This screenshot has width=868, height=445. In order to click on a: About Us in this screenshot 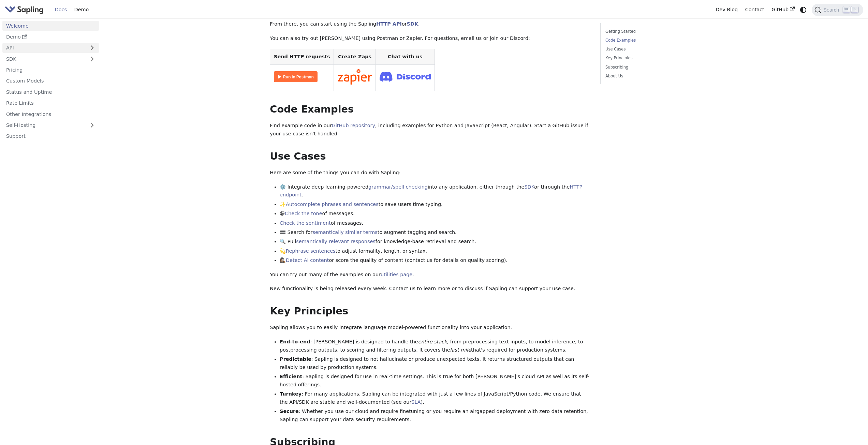, I will do `click(651, 76)`.